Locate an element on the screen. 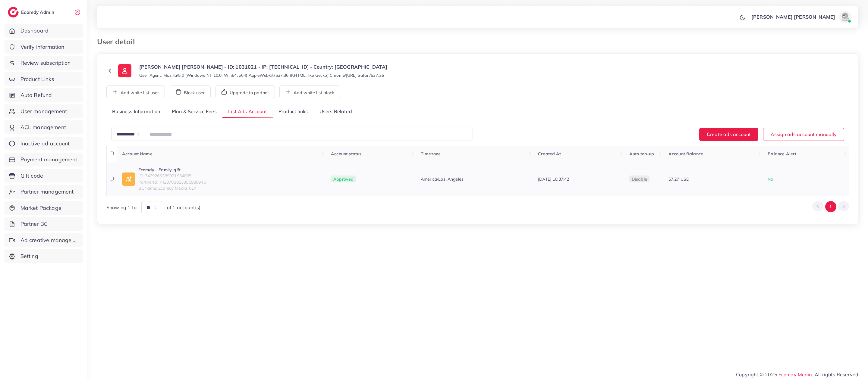  span: , All rights Reserved is located at coordinates (836, 374).